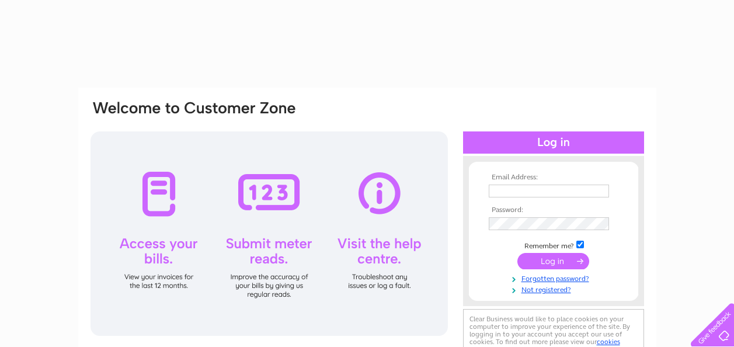 The width and height of the screenshot is (734, 347). I want to click on th: Email Address:, so click(553, 177).